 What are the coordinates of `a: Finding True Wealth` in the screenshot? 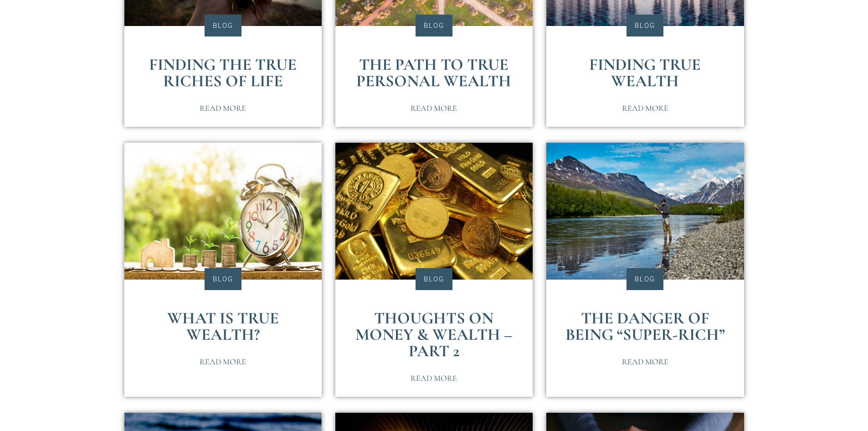 It's located at (645, 72).